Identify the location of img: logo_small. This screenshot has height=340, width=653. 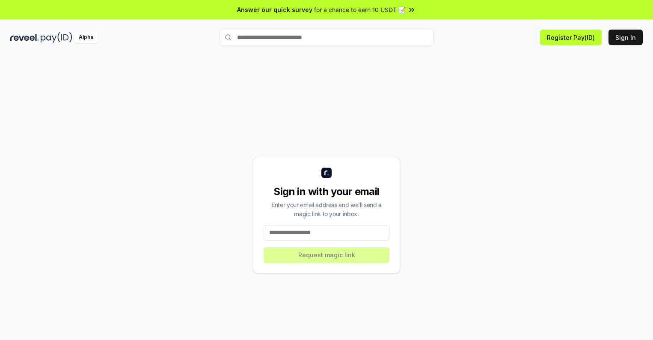
(327, 173).